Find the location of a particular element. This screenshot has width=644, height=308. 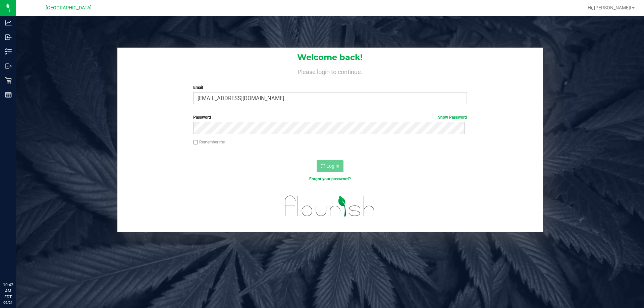

a: Show Password is located at coordinates (452, 117).